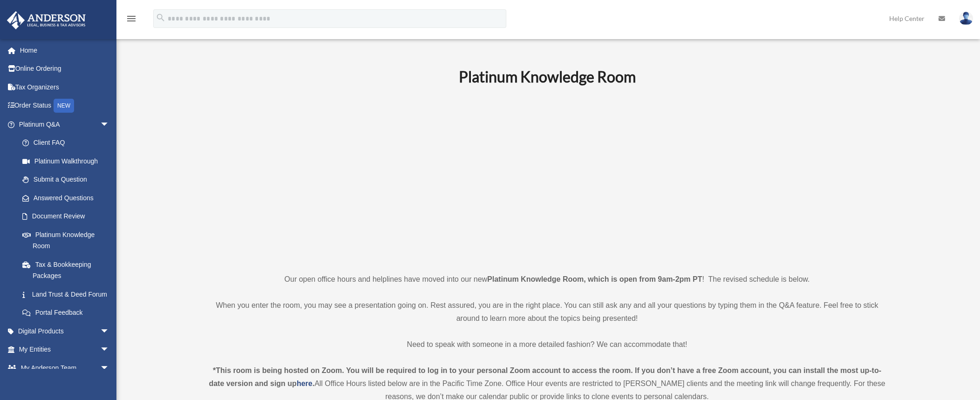  Describe the element at coordinates (65, 331) in the screenshot. I see `a: Digital Productsarrow_drop_down` at that location.